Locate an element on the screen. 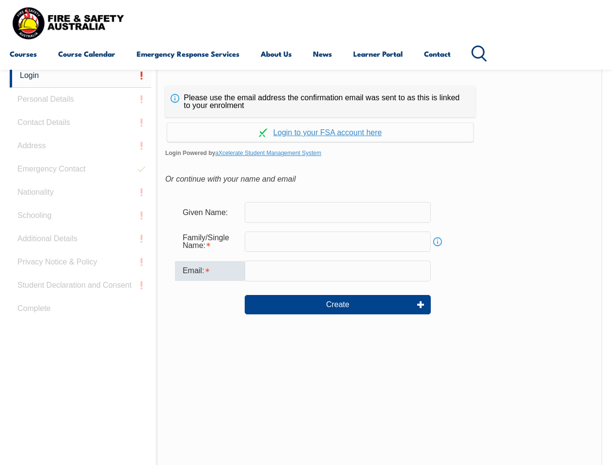 The image size is (612, 465). a: Learner Portal is located at coordinates (378, 54).